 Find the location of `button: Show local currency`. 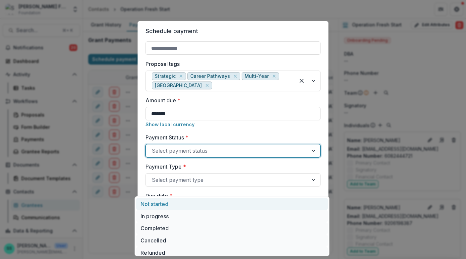

button: Show local currency is located at coordinates (170, 124).